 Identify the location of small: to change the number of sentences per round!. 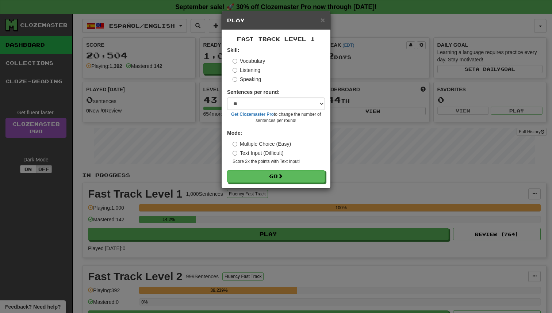
(276, 117).